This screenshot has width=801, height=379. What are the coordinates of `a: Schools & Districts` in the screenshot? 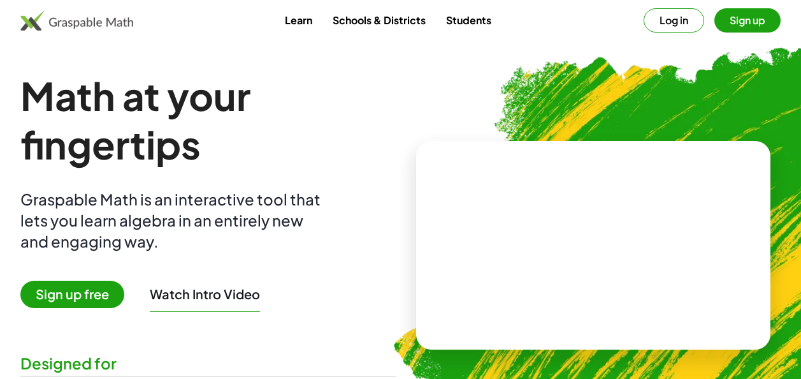 It's located at (379, 20).